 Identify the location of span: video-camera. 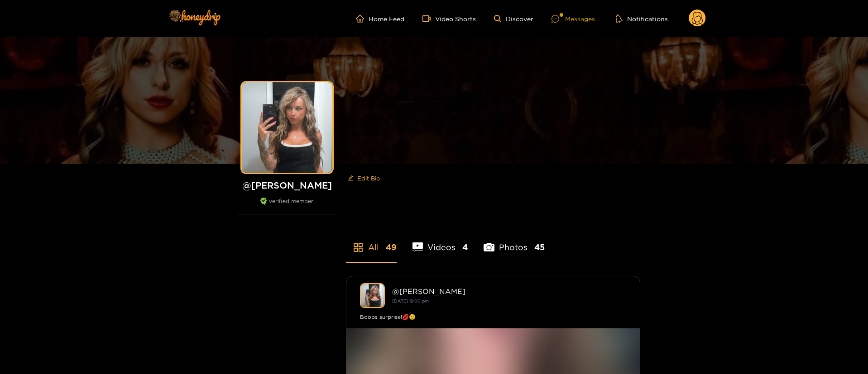
(429, 18).